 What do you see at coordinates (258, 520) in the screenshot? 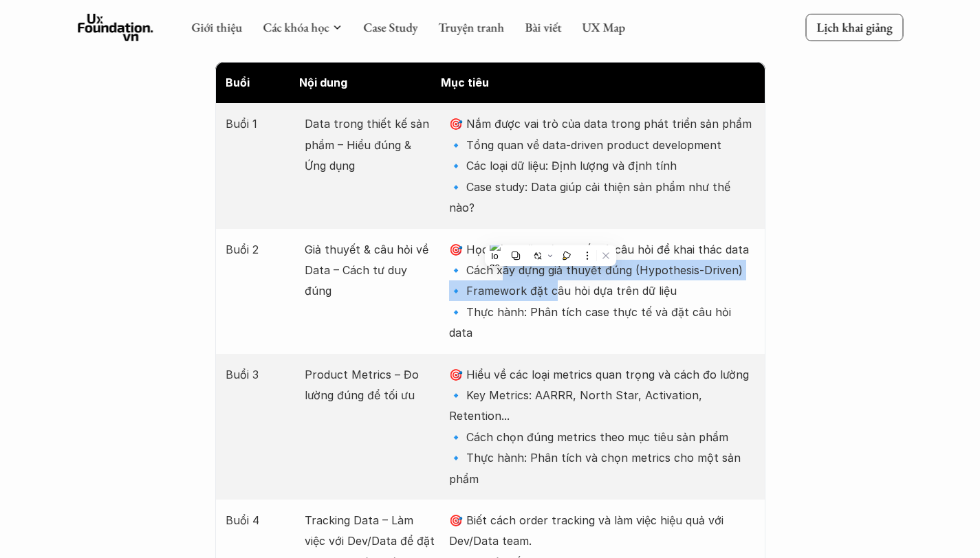
I see `p: Buổi 4` at bounding box center [258, 520].